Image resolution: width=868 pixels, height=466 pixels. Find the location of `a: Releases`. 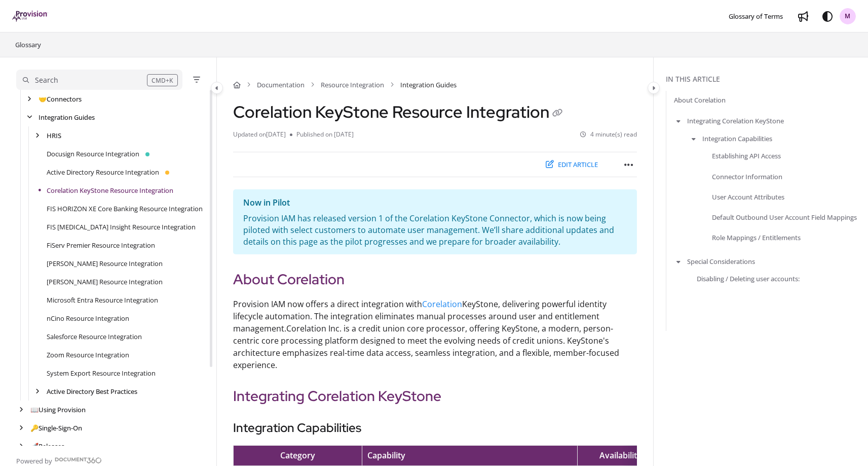

a: Releases is located at coordinates (47, 446).